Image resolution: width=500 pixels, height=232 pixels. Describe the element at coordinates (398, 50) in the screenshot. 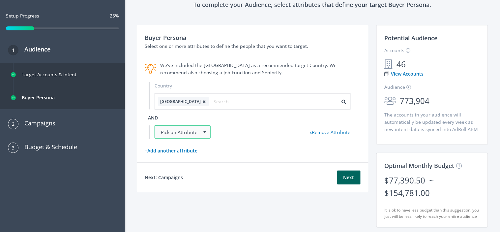

I see `label: Accounts` at that location.